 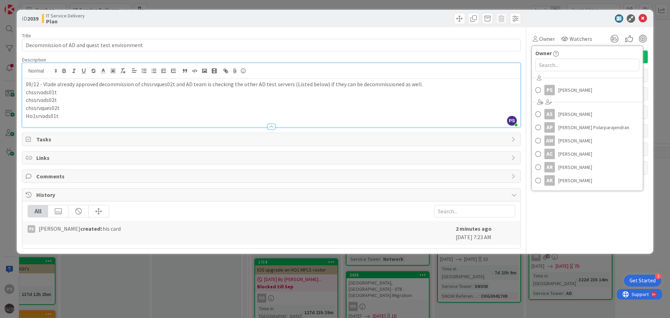 I want to click on span: Description, so click(x=34, y=60).